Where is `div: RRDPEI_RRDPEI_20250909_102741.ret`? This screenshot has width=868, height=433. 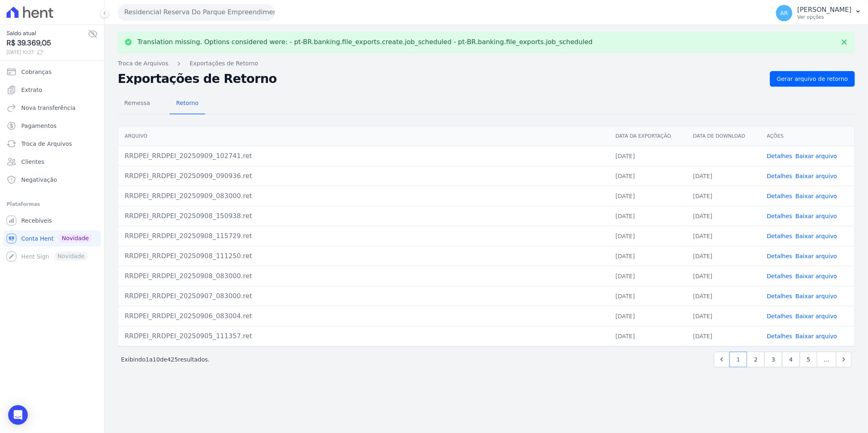
div: RRDPEI_RRDPEI_20250909_102741.ret is located at coordinates (363, 156).